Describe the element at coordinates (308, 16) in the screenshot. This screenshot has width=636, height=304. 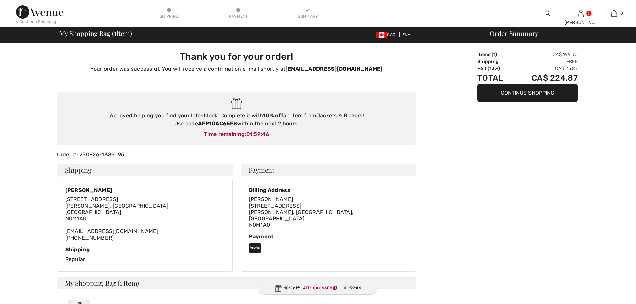
I see `div: Summary` at that location.